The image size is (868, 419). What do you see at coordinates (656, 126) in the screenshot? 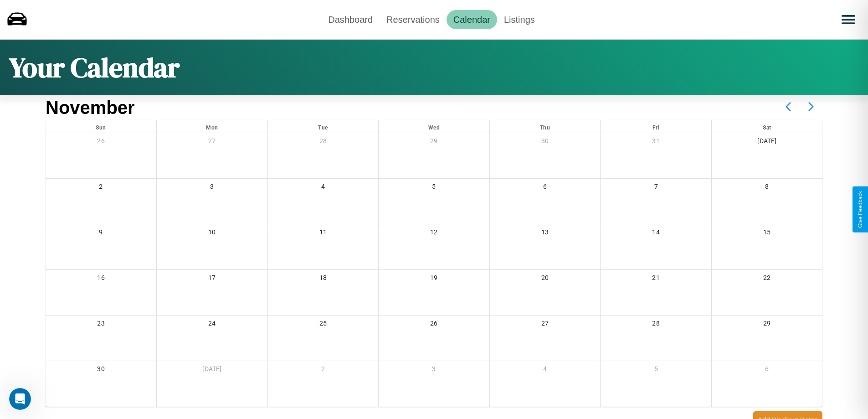
I see `div: Fri` at bounding box center [656, 126].